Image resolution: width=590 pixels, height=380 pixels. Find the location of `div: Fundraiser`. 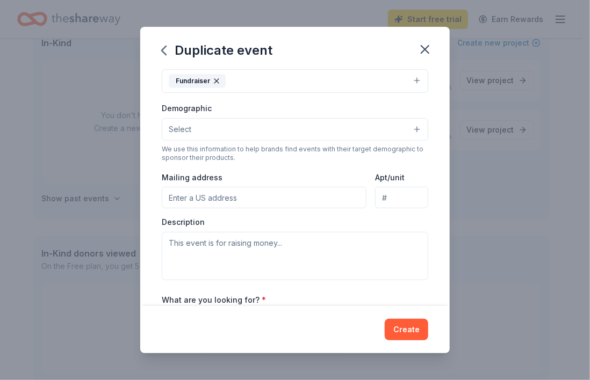

div: Fundraiser is located at coordinates (197, 81).